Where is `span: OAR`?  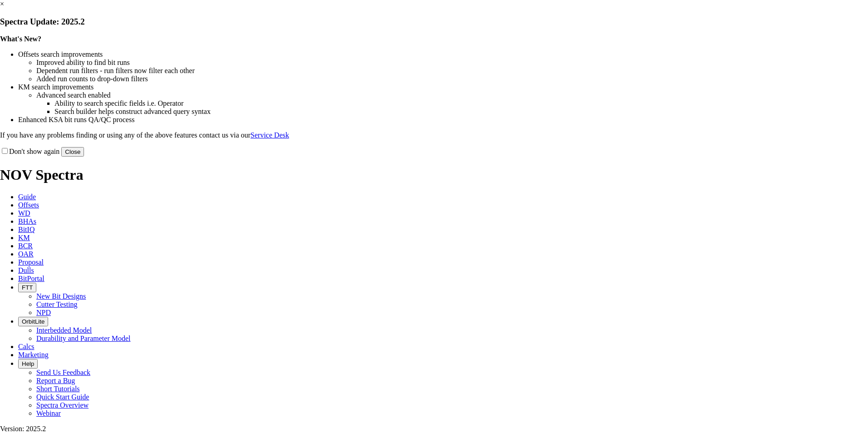 span: OAR is located at coordinates (26, 254).